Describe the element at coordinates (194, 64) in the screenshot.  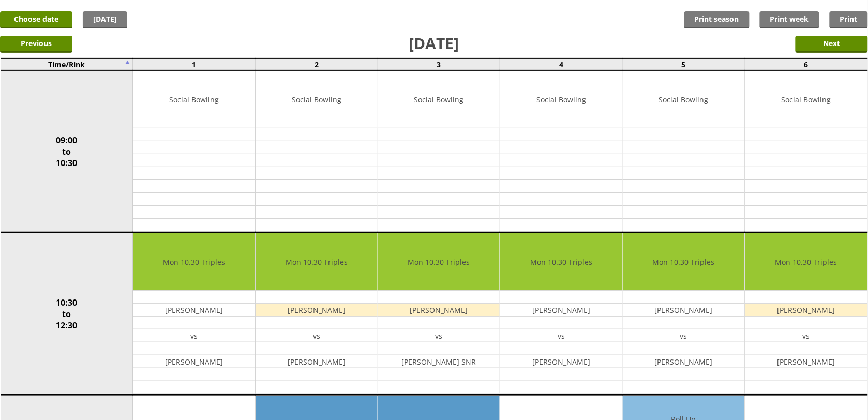
I see `td: 1` at that location.